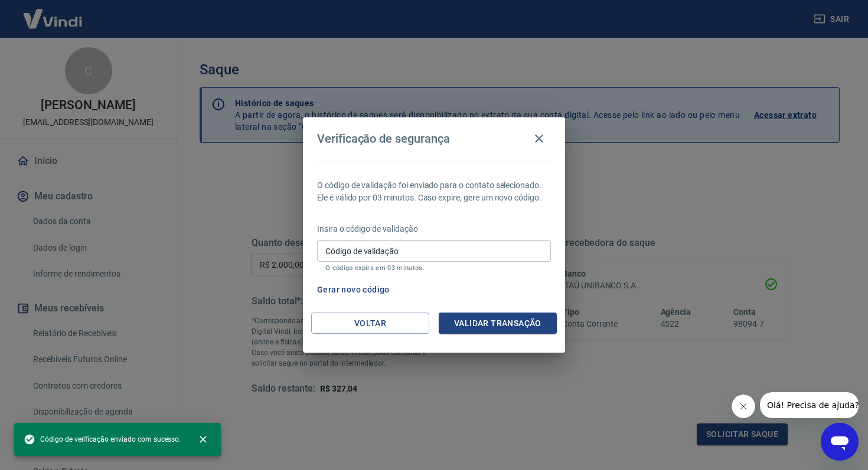  I want to click on span: Olá! Precisa de ajuda?, so click(53, 13).